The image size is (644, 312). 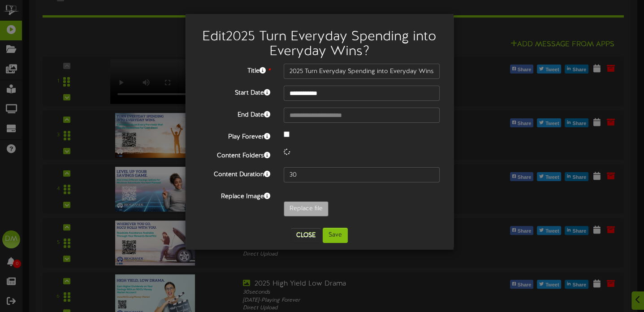 What do you see at coordinates (234, 173) in the screenshot?
I see `label: Content Duration` at bounding box center [234, 173].